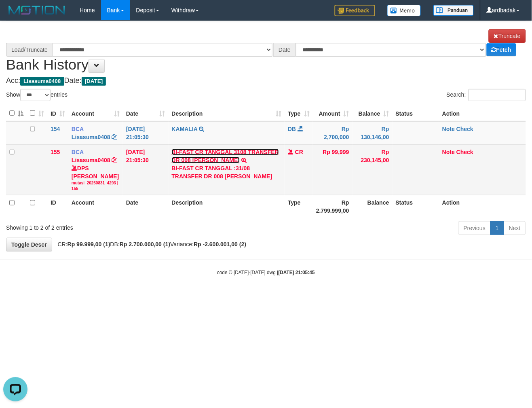 This screenshot has height=408, width=532. Describe the element at coordinates (35, 95) in the screenshot. I see `select: Showentries` at that location.